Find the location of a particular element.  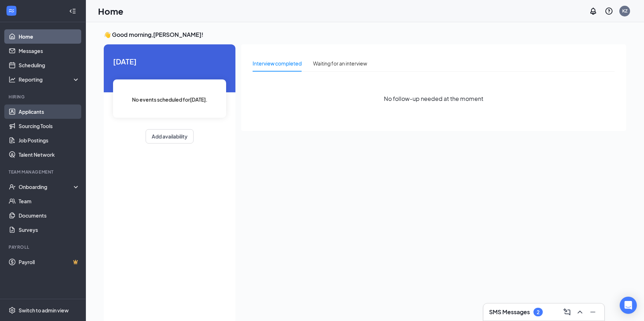

h3: SMS Messages is located at coordinates (509, 312).